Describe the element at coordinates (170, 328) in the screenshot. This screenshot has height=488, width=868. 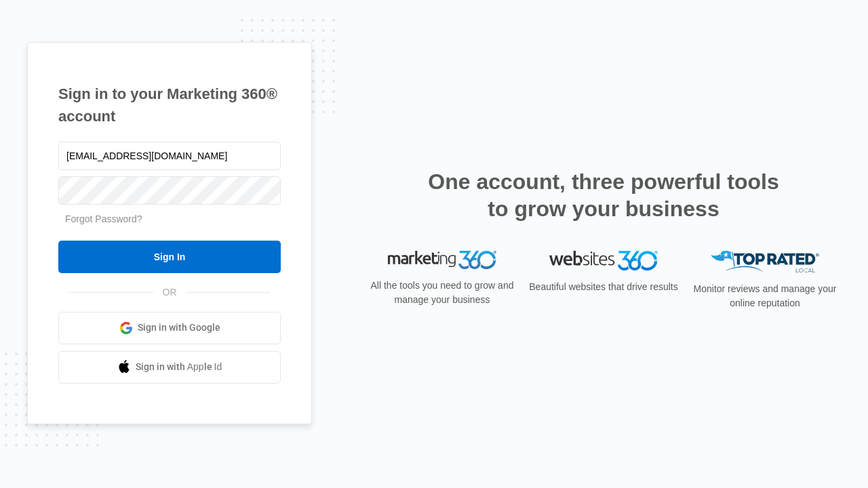
I see `a: Sign in with Google` at that location.